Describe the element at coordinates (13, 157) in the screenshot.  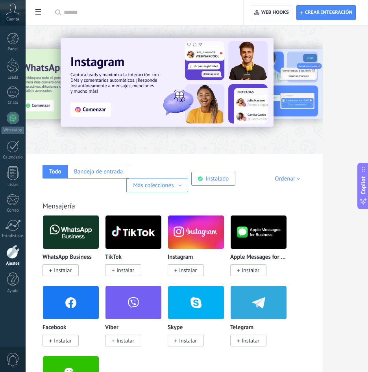
I see `div: Calendario` at that location.